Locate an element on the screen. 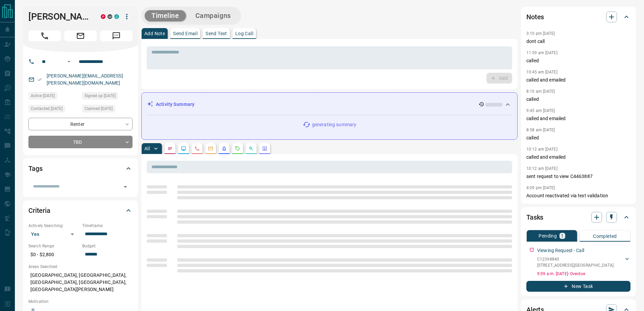 The height and width of the screenshot is (311, 644). p: Send Text is located at coordinates (216, 33).